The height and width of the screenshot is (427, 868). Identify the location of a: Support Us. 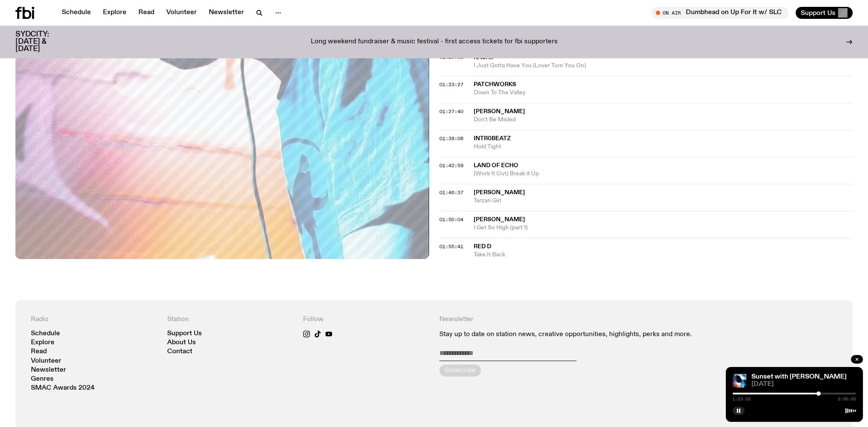
(184, 334).